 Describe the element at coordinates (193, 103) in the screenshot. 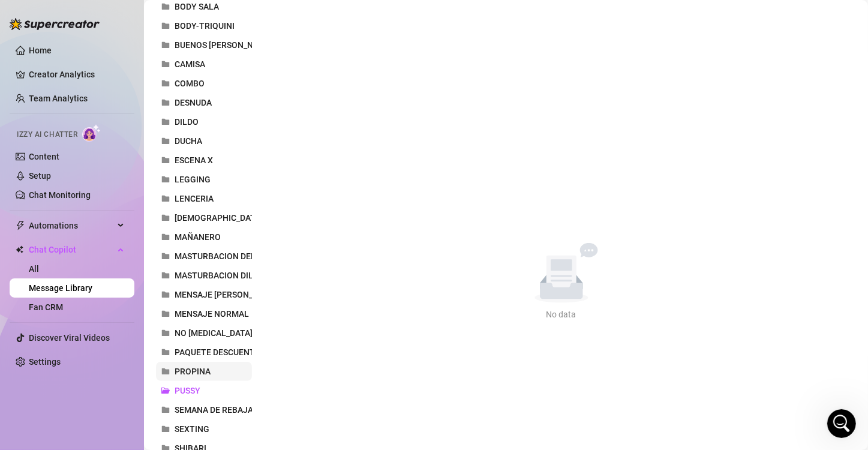

I see `span: DESNUDA` at that location.